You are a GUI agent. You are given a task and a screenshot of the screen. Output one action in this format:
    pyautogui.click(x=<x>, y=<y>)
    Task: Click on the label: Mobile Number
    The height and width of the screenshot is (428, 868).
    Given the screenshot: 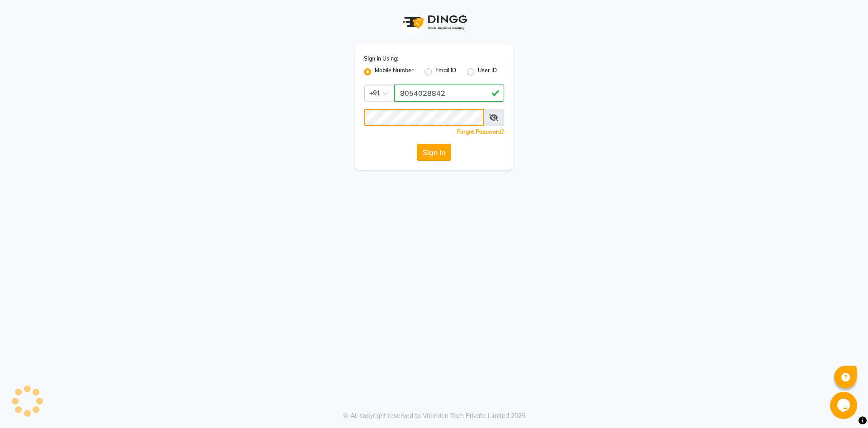 What is the action you would take?
    pyautogui.click(x=394, y=72)
    